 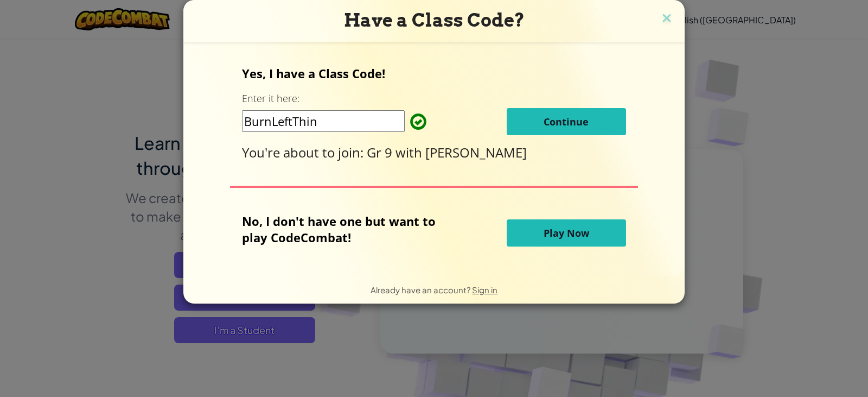 I want to click on span: Already have an account?, so click(x=421, y=289).